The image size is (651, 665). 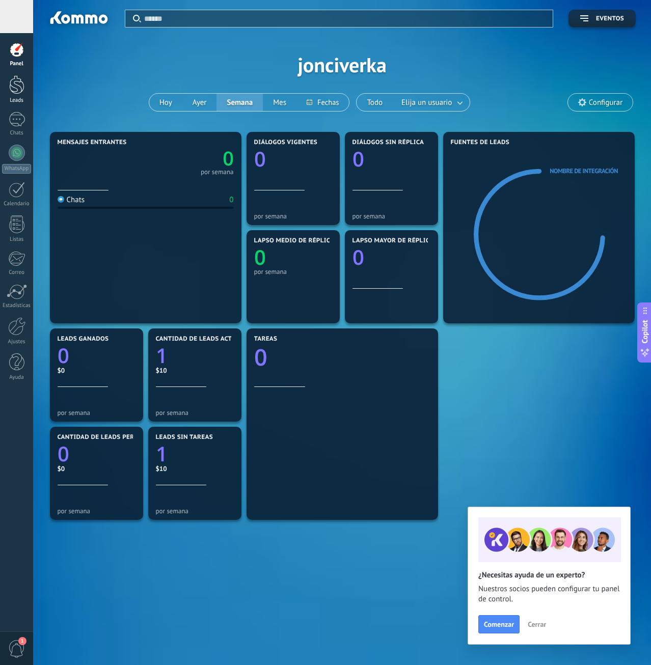 What do you see at coordinates (549, 575) in the screenshot?
I see `h2: ¿Necesitas ayuda de un experto?` at bounding box center [549, 575].